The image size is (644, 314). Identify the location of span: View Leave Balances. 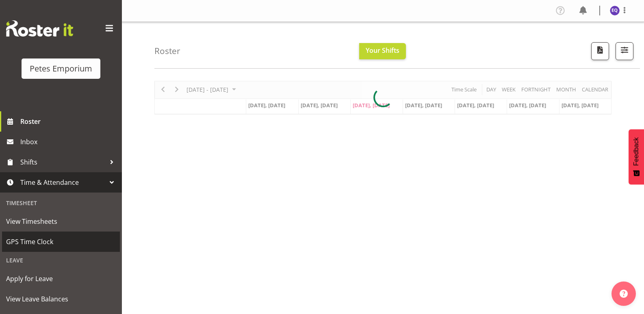
(61, 298).